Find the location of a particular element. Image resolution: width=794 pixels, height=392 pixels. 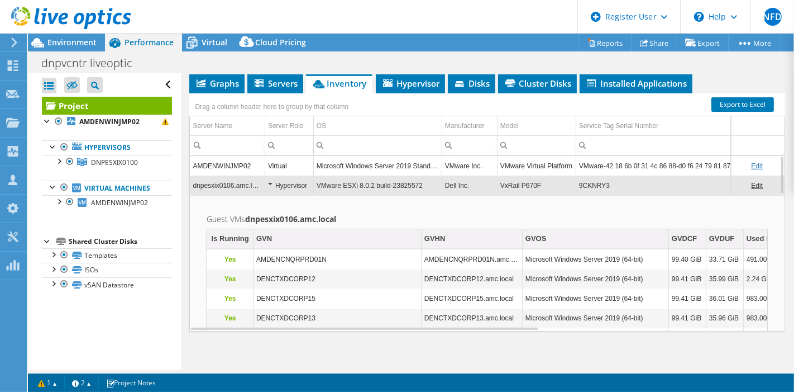

td: Column Manufacturer, Value Dell Inc. is located at coordinates (469, 185).